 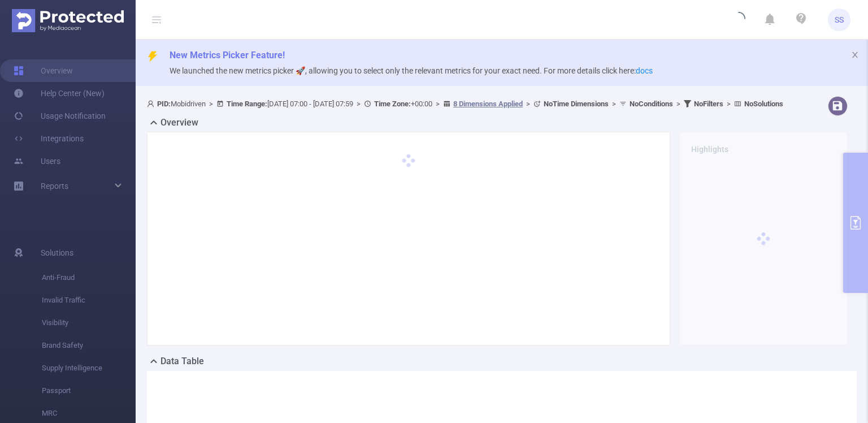 What do you see at coordinates (179, 123) in the screenshot?
I see `h2: Overview` at bounding box center [179, 123].